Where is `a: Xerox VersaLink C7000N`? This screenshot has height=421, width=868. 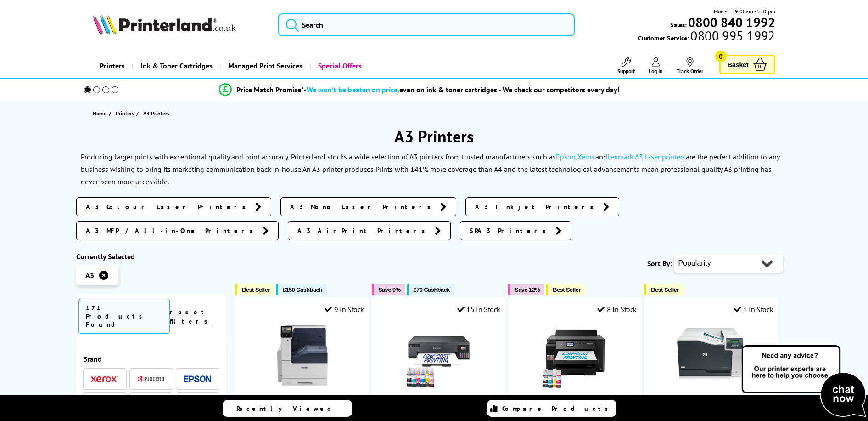 a: Xerox VersaLink C7000N is located at coordinates (303, 387).